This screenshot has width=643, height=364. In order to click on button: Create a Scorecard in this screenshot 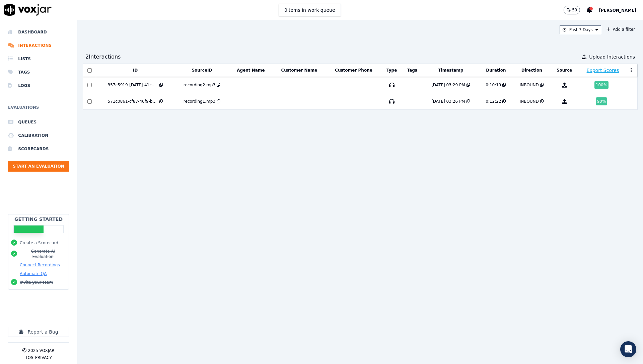, I will do `click(39, 243)`.